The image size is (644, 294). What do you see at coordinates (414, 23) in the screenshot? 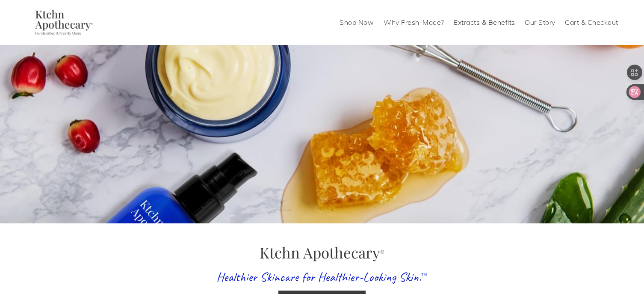
I see `a: Why Fresh-Made?` at bounding box center [414, 23].